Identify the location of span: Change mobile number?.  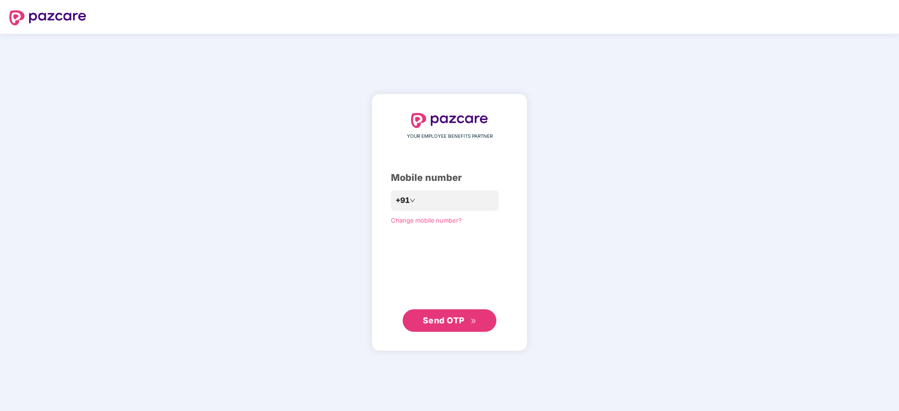
(426, 220).